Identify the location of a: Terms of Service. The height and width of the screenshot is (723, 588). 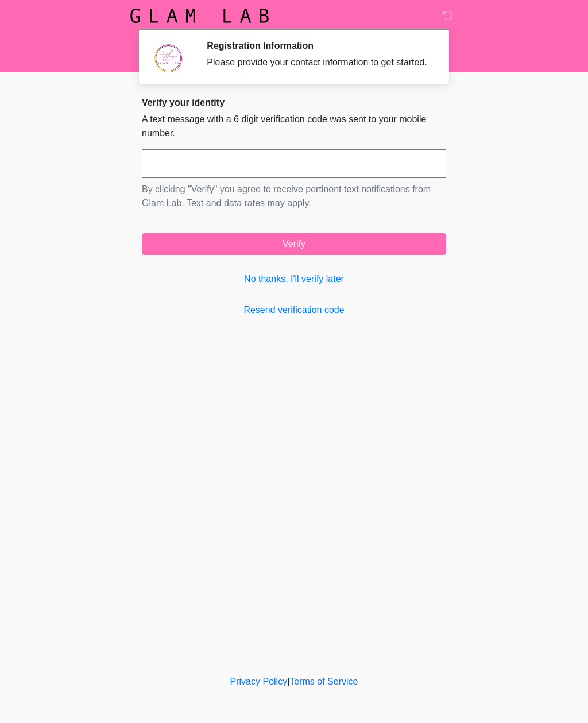
(324, 681).